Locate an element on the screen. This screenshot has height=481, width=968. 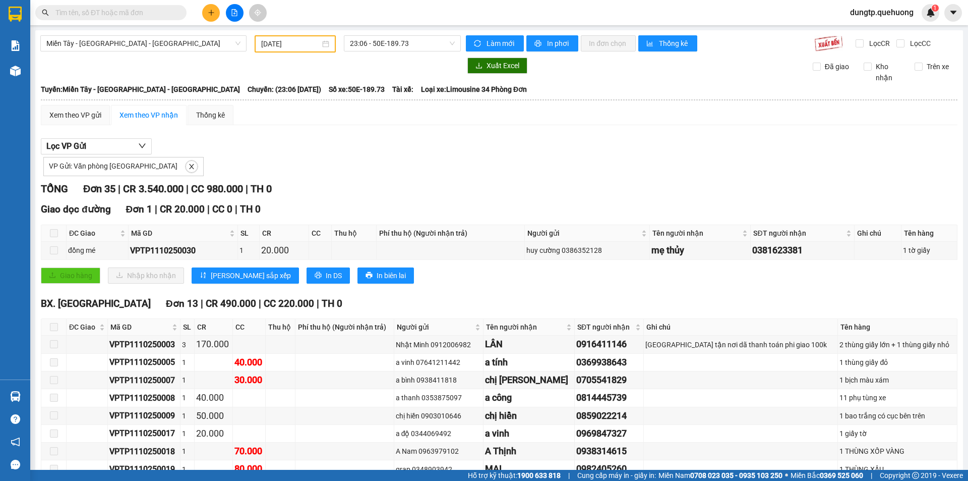
button: aim is located at coordinates (258, 13).